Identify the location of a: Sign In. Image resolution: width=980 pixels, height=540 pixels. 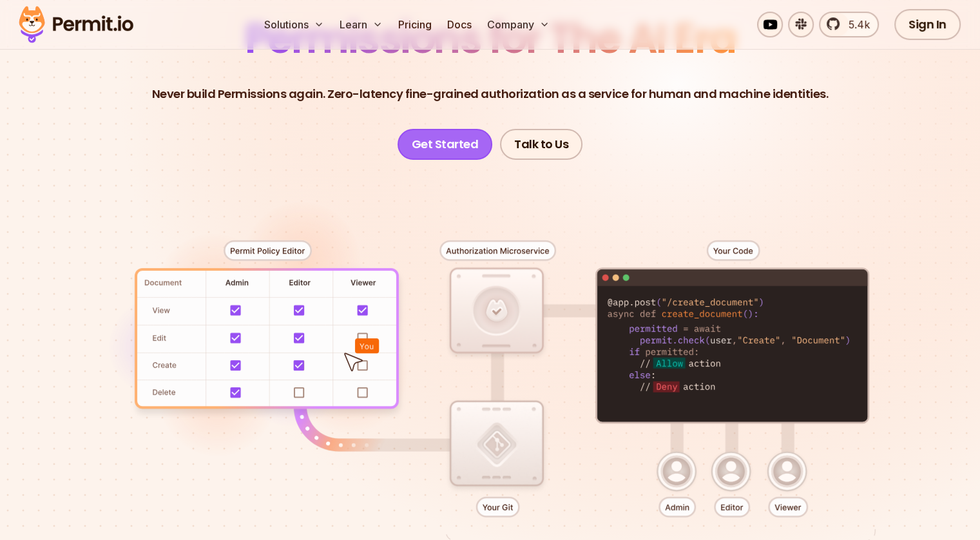
(927, 24).